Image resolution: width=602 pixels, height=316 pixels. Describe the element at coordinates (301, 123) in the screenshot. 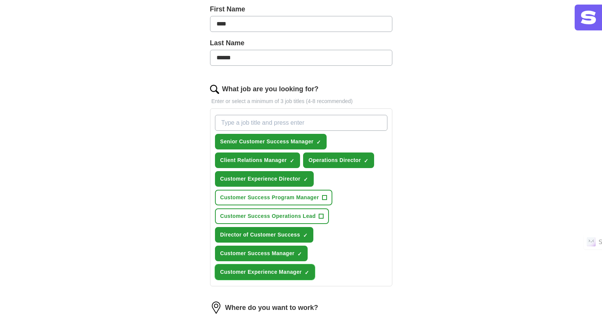

I see `input: Type a job title and press enter` at that location.